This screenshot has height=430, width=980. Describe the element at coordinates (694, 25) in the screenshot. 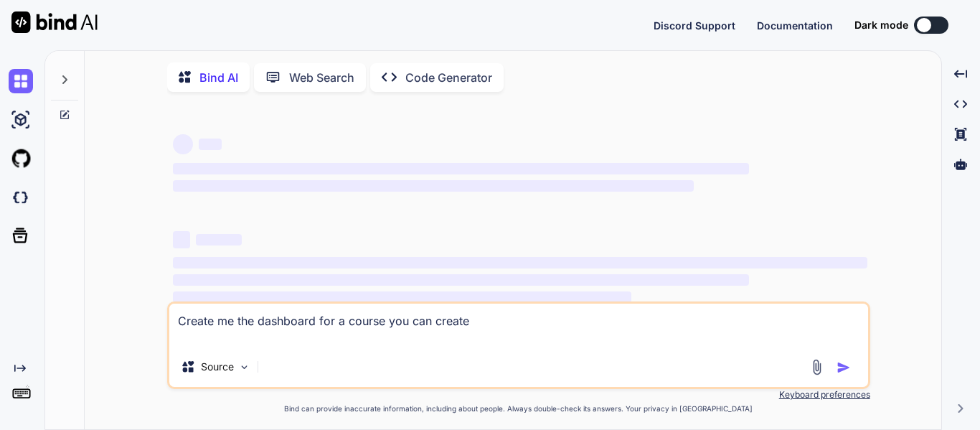

I see `span: Discord Support` at that location.